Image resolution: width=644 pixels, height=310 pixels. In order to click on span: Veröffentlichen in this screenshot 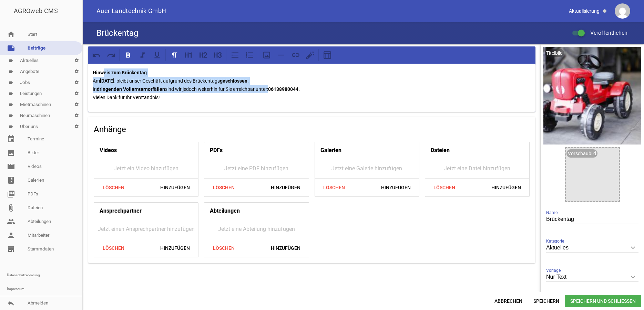, I will do `click(605, 32)`.